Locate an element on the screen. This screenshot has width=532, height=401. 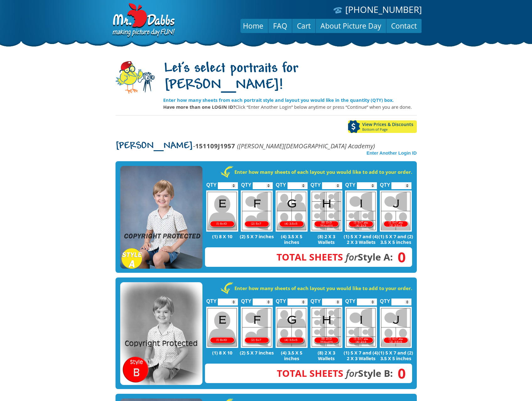
strong: Style A: is located at coordinates (335, 257).